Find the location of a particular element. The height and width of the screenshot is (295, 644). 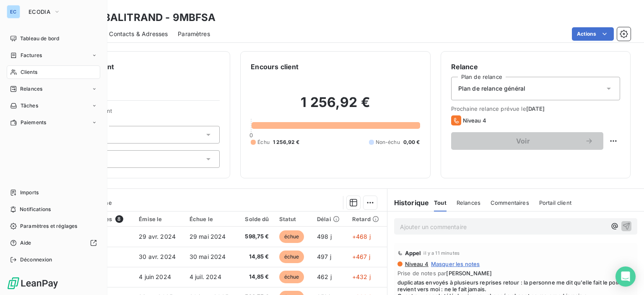

a: Aide is located at coordinates (53, 243).